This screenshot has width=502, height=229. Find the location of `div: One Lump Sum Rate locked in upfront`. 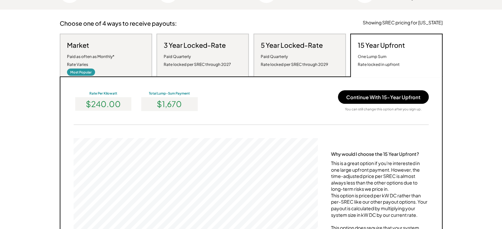

div: One Lump Sum Rate locked in upfront is located at coordinates (378, 61).